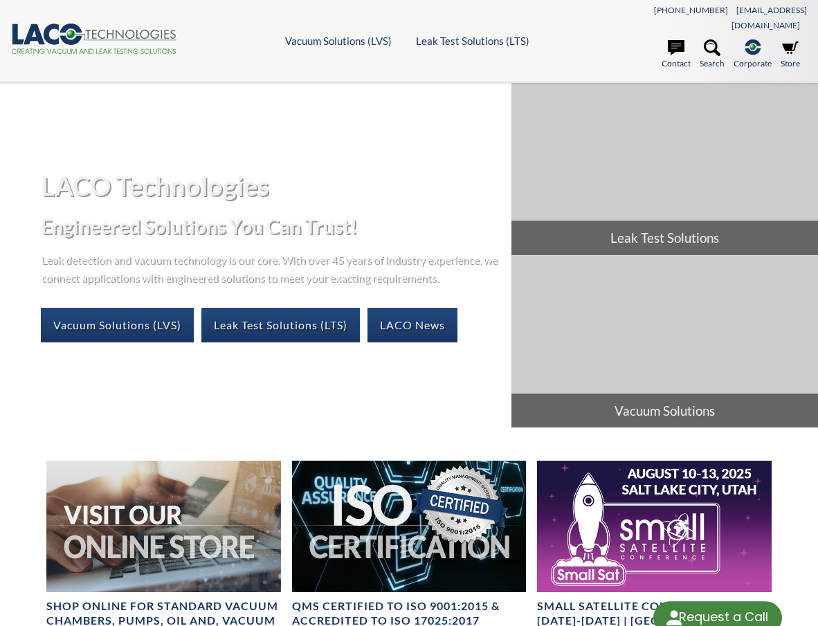 Image resolution: width=818 pixels, height=626 pixels. I want to click on a: Leak Test Solutions, so click(664, 169).